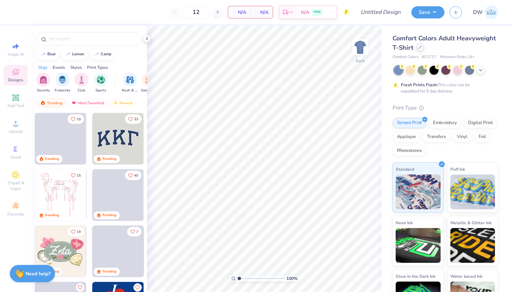  I want to click on div: Embroidery, so click(444, 123).